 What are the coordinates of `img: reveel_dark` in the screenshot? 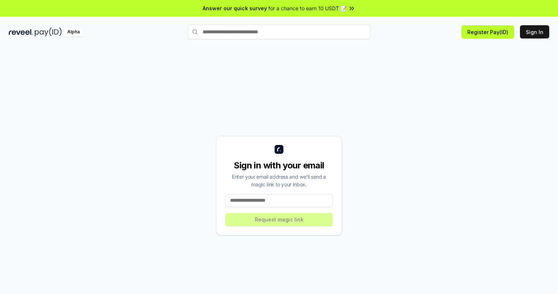 It's located at (21, 32).